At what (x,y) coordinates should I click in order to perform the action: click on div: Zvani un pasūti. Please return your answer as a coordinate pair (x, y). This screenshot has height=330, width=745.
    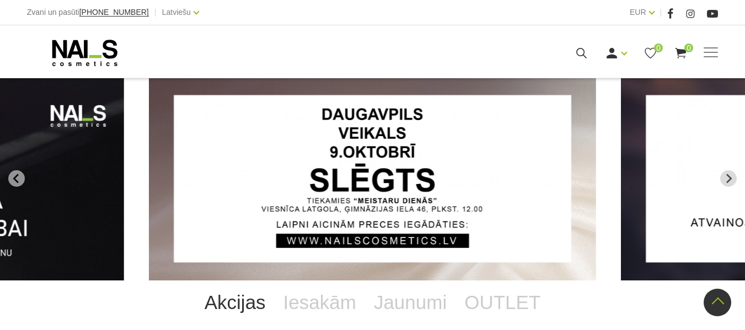
    Looking at the image, I should click on (88, 12).